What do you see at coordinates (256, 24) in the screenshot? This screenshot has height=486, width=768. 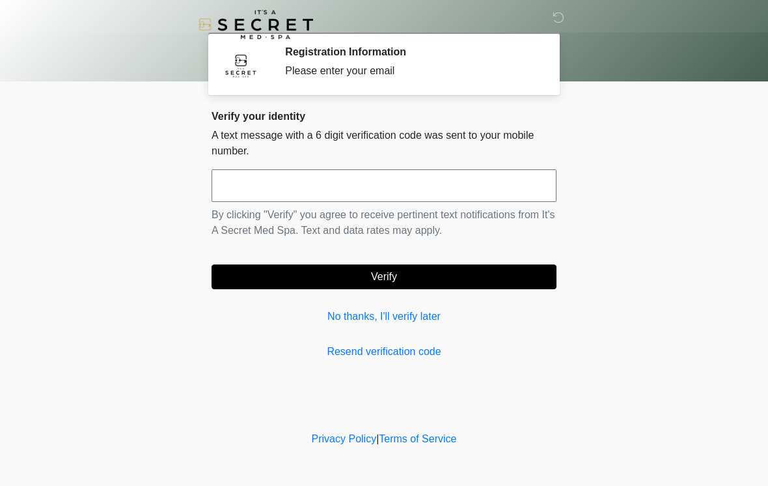 I see `img: It's A Secret Med Spa Logo` at bounding box center [256, 24].